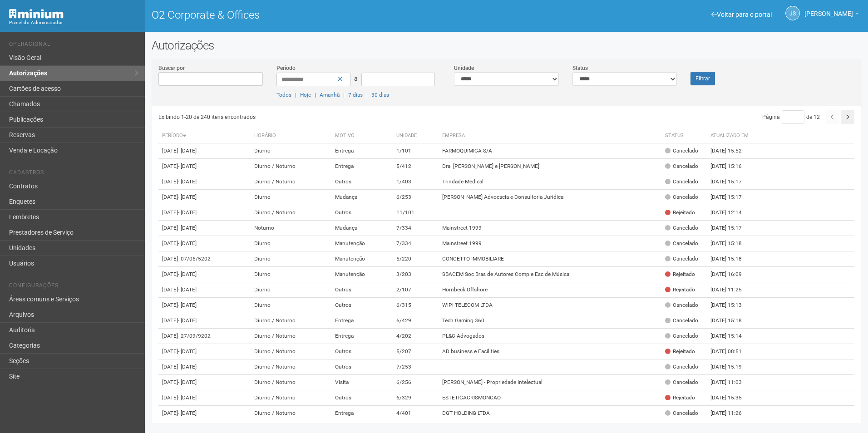  What do you see at coordinates (415, 398) in the screenshot?
I see `td: 6/329` at bounding box center [415, 398].